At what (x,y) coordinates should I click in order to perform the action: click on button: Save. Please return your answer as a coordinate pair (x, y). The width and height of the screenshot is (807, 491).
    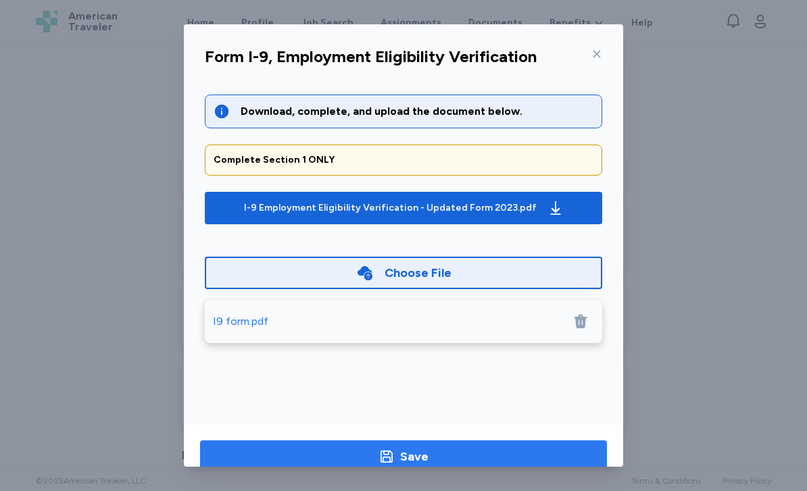
    Looking at the image, I should click on (403, 457).